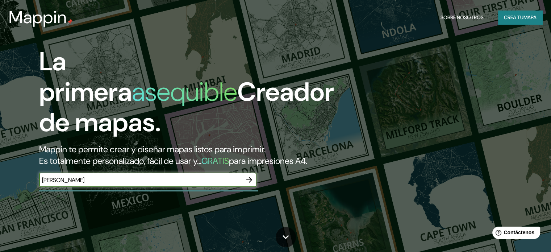  I want to click on button: Crea tumapa, so click(520, 17).